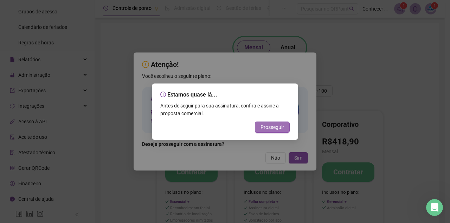 This screenshot has width=450, height=223. Describe the element at coordinates (272, 127) in the screenshot. I see `span: Prosseguir` at that location.